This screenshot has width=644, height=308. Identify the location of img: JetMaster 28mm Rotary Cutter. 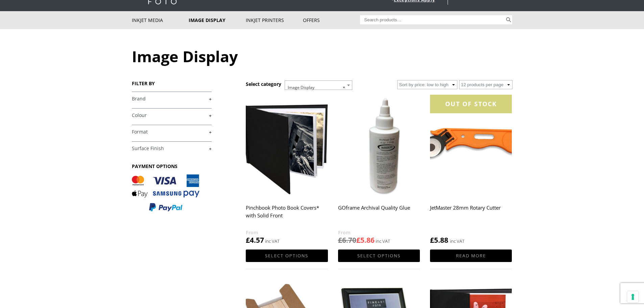
(471, 146).